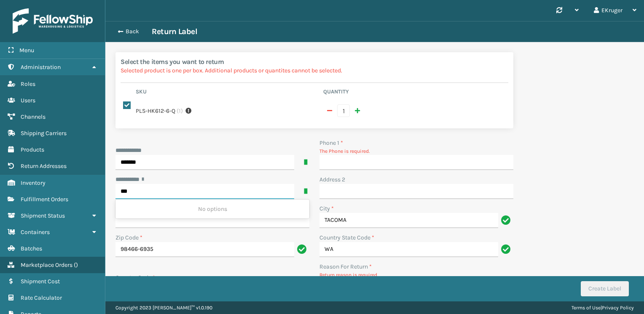 This screenshot has height=314, width=644. What do you see at coordinates (33, 117) in the screenshot?
I see `span: Channels` at bounding box center [33, 117].